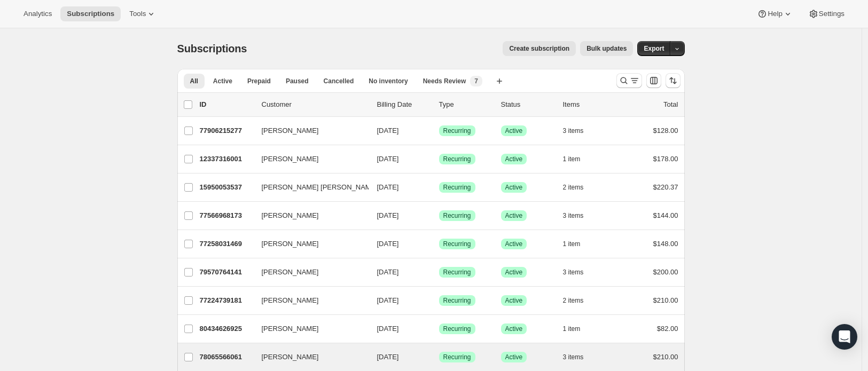  I want to click on button: Tools, so click(143, 14).